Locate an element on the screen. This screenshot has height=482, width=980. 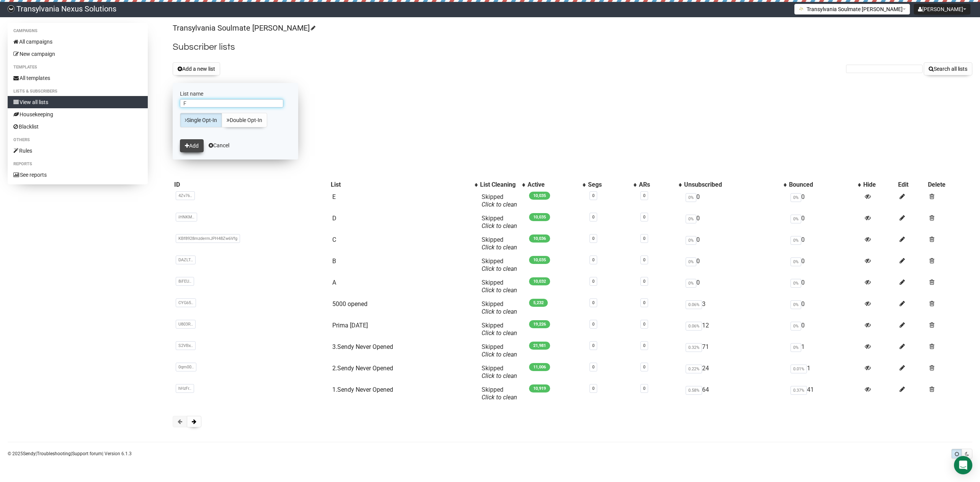
button: Search all lists is located at coordinates (948, 69).